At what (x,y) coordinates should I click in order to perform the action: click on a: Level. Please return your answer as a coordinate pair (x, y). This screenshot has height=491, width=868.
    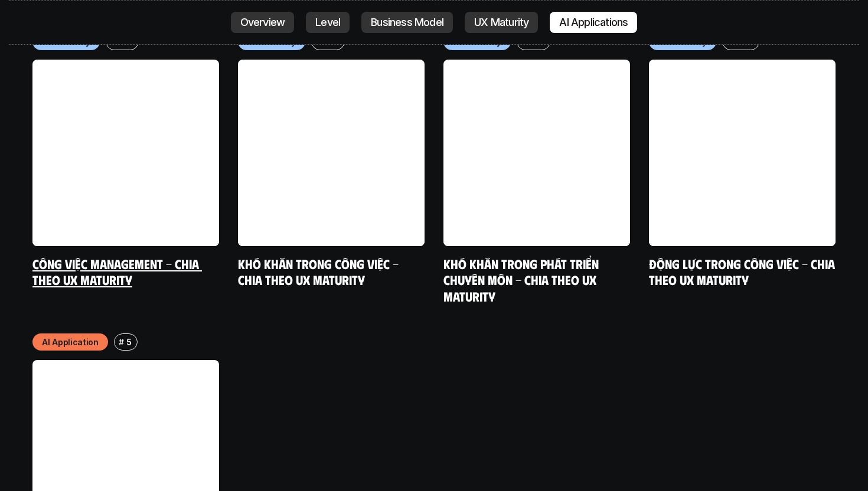
    Looking at the image, I should click on (328, 22).